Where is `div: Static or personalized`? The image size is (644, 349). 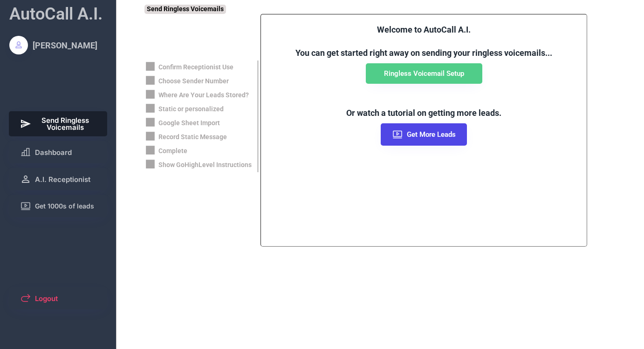 div: Static or personalized is located at coordinates (191, 109).